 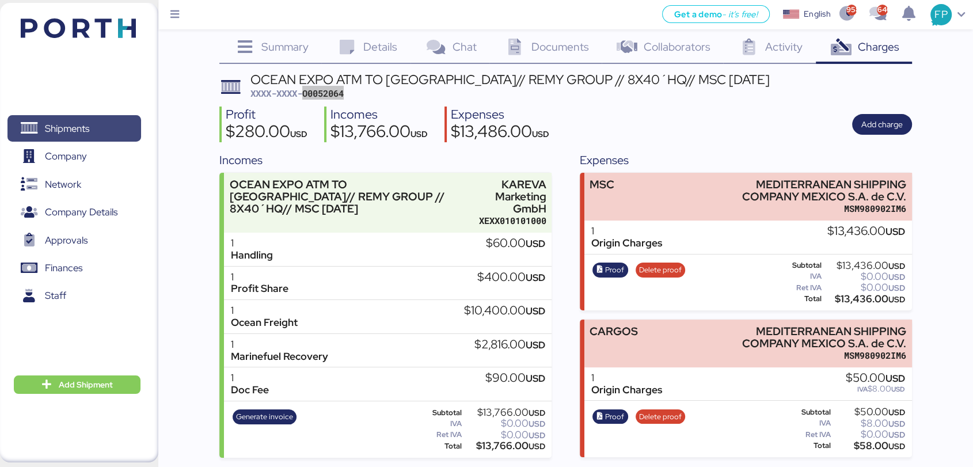 I want to click on button: Add charge, so click(x=882, y=124).